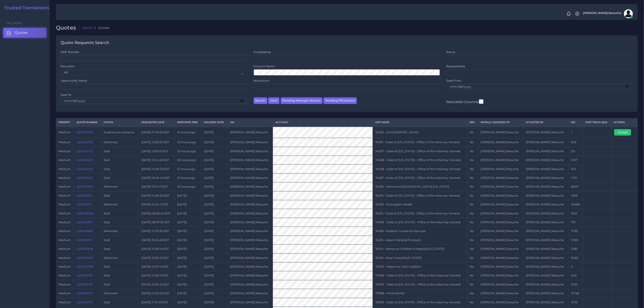 The width and height of the screenshot is (644, 308). What do you see at coordinates (576, 294) in the screenshot?
I see `td: 57148` at bounding box center [576, 294].